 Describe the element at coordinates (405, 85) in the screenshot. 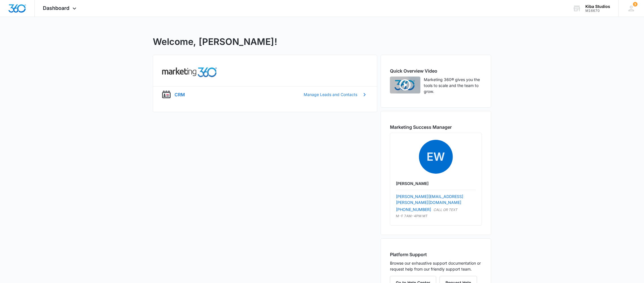

I see `img: Quick Overview Video` at that location.